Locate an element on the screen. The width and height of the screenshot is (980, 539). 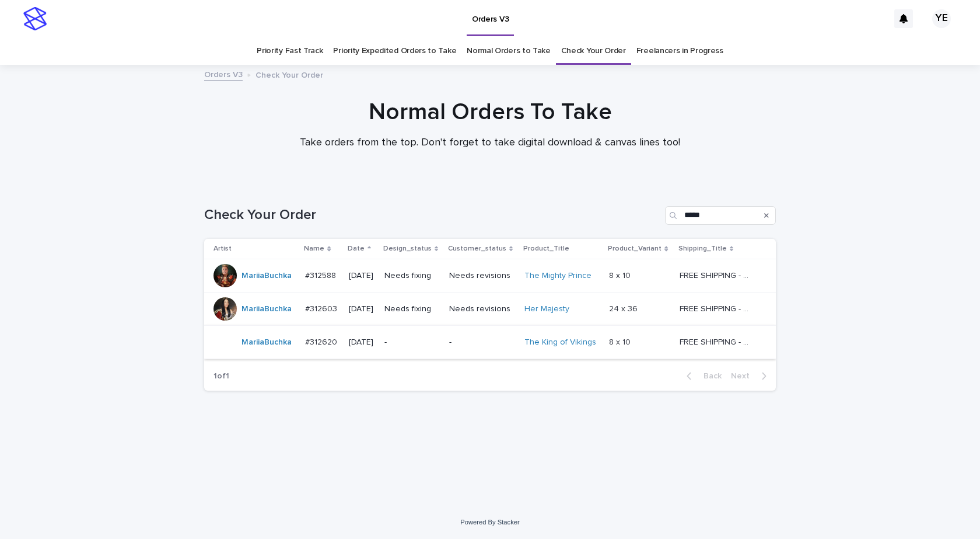
p: Date is located at coordinates (356, 249).